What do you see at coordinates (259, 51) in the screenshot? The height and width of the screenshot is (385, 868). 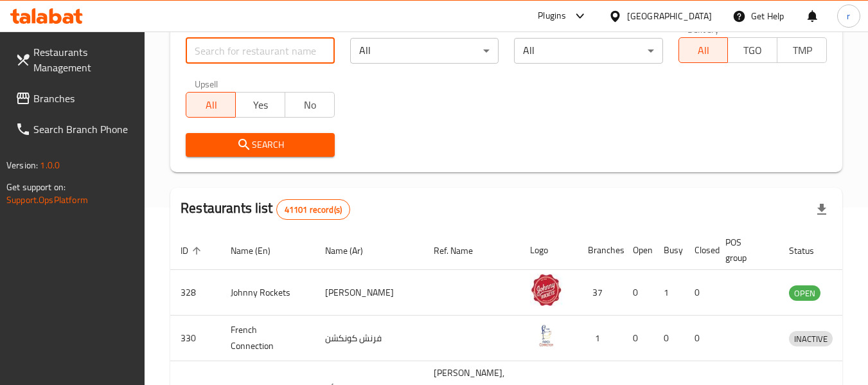 I see `input: Search for restaurant name or ID..` at bounding box center [259, 51].